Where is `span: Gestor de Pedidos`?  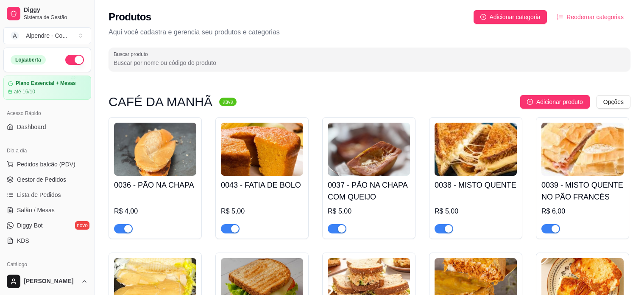
span: Gestor de Pedidos is located at coordinates (42, 180).